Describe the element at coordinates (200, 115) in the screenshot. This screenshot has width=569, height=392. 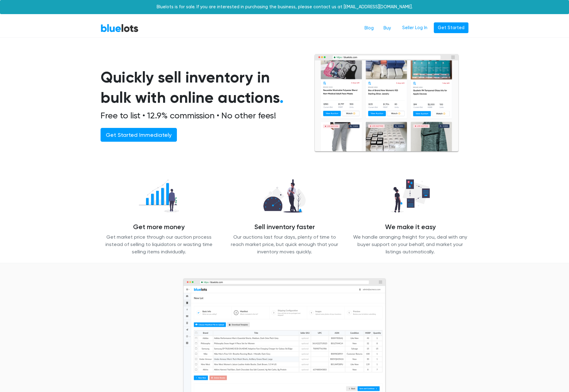
I see `h2: Free to list • 12.9% commission • No other fees!` at that location.